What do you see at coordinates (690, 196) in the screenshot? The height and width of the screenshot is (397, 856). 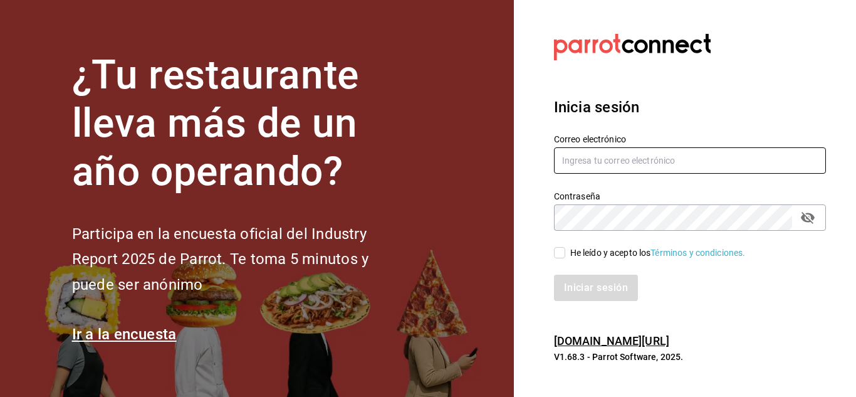 I see `label: Contraseña` at bounding box center [690, 196].